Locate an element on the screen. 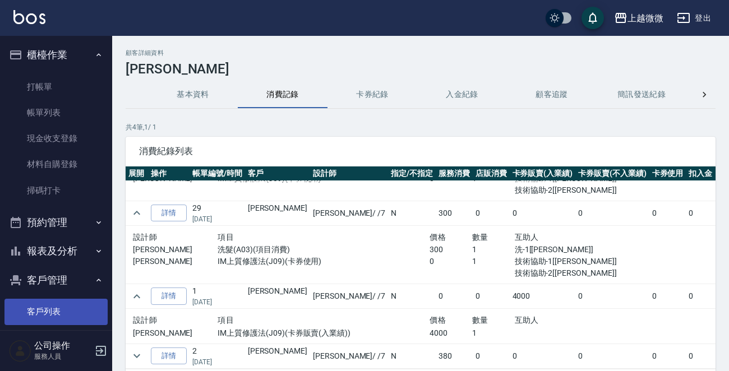 The height and width of the screenshot is (371, 729). a: 卡券管理 is located at coordinates (56, 338).